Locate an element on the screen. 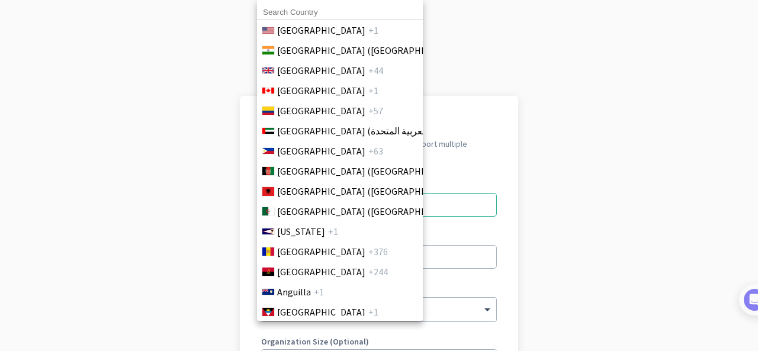 The image size is (758, 351). span: +44 is located at coordinates (376, 70).